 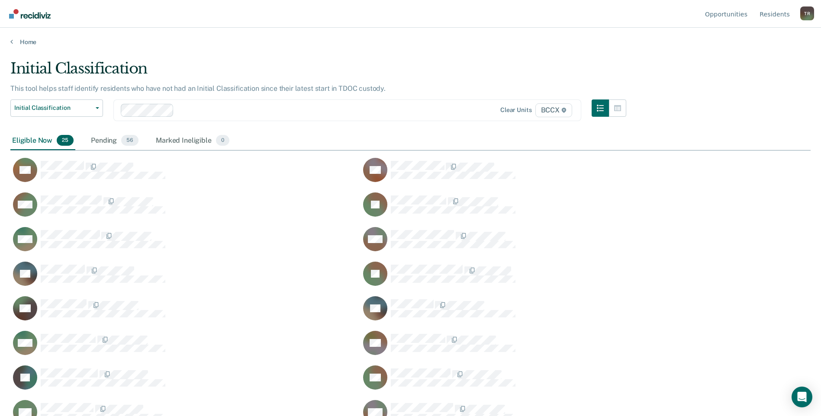 I want to click on div: CaseloadOpportunityCell-00677387, so click(x=535, y=313).